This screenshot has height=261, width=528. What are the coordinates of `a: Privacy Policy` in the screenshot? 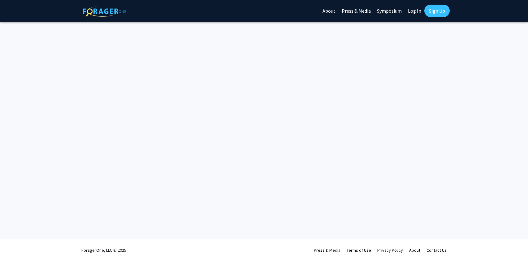 It's located at (390, 250).